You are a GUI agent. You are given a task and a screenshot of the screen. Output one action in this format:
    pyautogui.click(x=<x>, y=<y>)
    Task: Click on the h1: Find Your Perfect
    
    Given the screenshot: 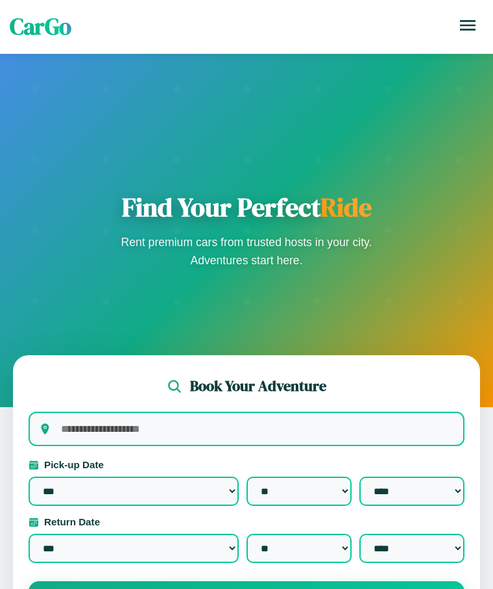 What is the action you would take?
    pyautogui.click(x=247, y=207)
    